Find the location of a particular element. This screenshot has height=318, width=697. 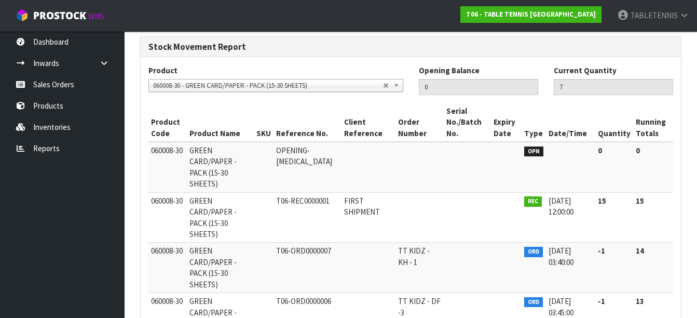

th: Date/Time is located at coordinates (571, 122).